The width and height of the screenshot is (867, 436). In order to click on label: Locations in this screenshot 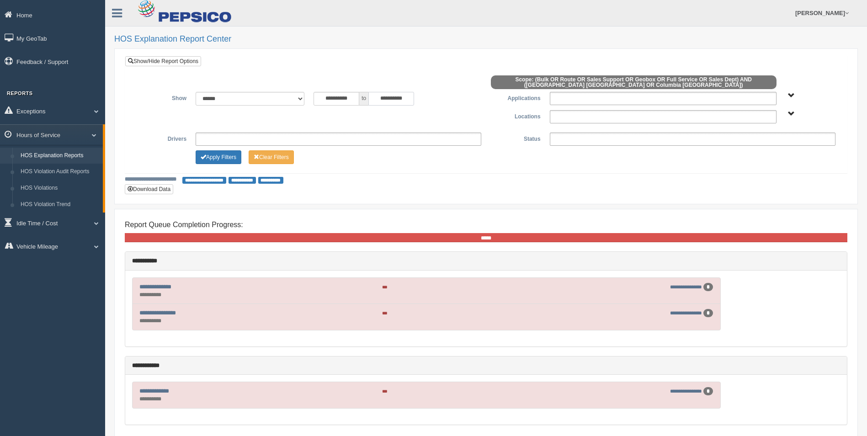, I will do `click(516, 116)`.